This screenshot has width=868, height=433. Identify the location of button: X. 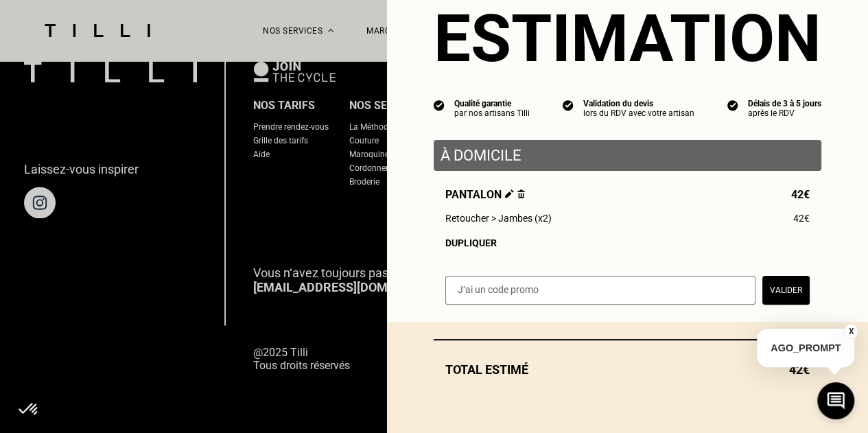
(852, 332).